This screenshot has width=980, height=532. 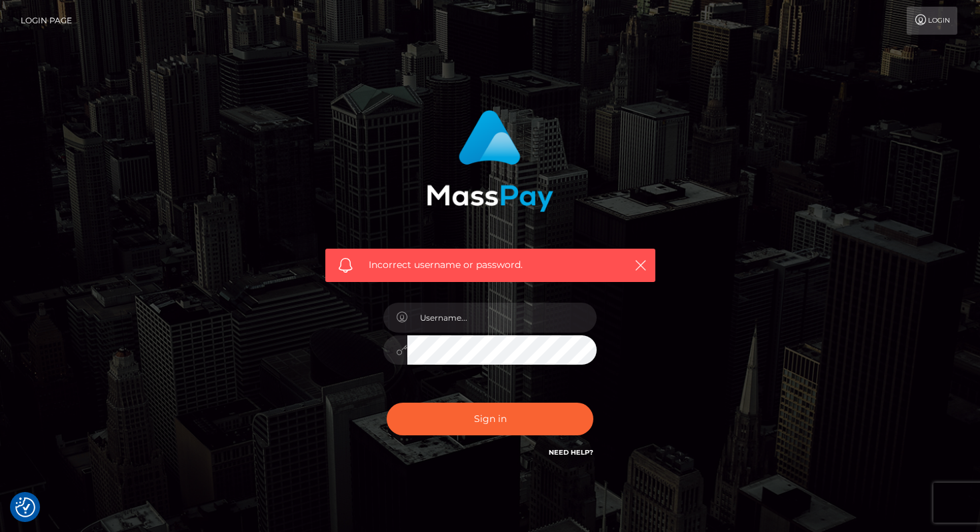 I want to click on input: Username..., so click(x=502, y=317).